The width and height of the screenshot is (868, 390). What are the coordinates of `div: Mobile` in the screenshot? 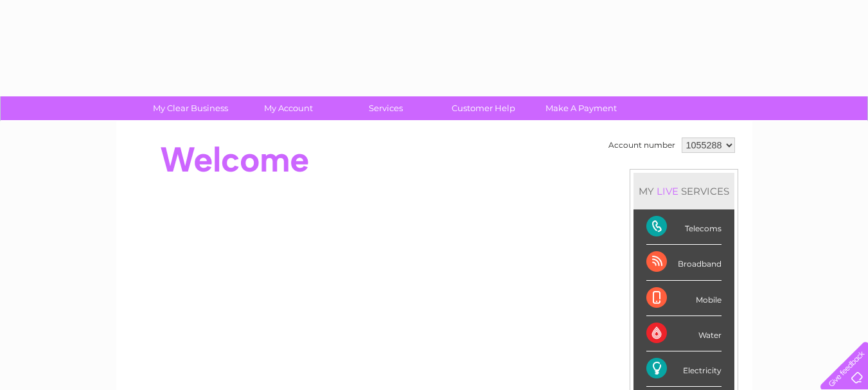 It's located at (683, 298).